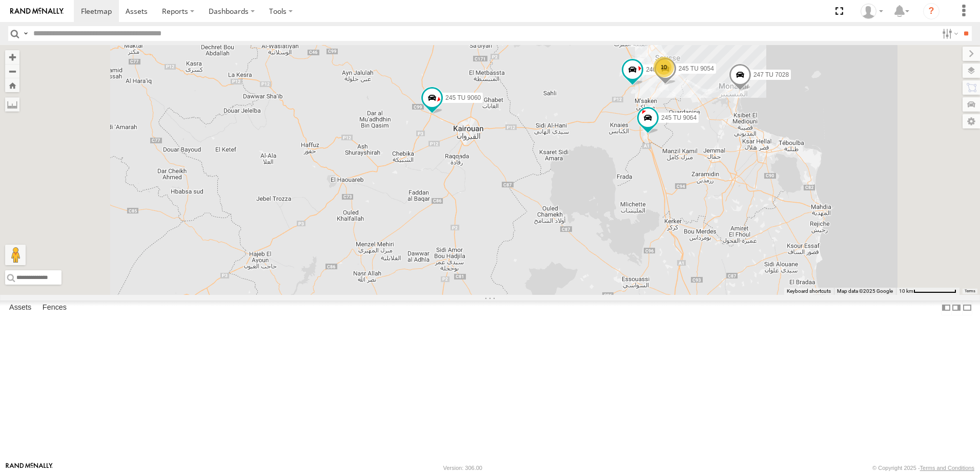  I want to click on label: Measure, so click(13, 105).